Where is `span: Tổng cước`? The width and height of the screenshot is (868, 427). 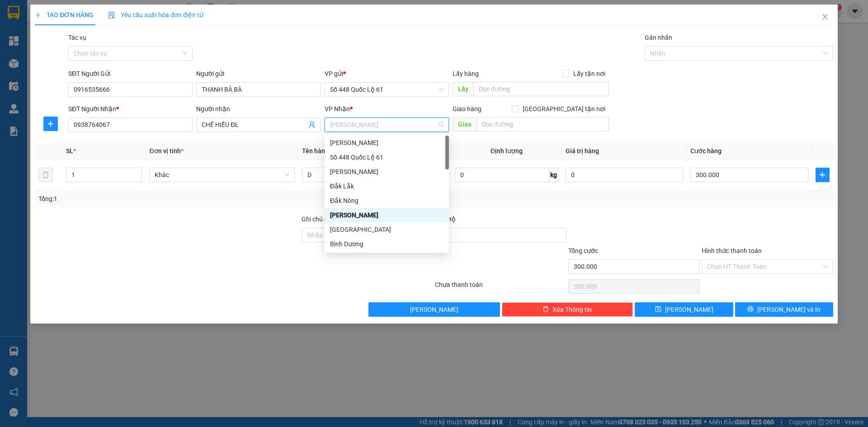
span: Tổng cước is located at coordinates (584, 251).